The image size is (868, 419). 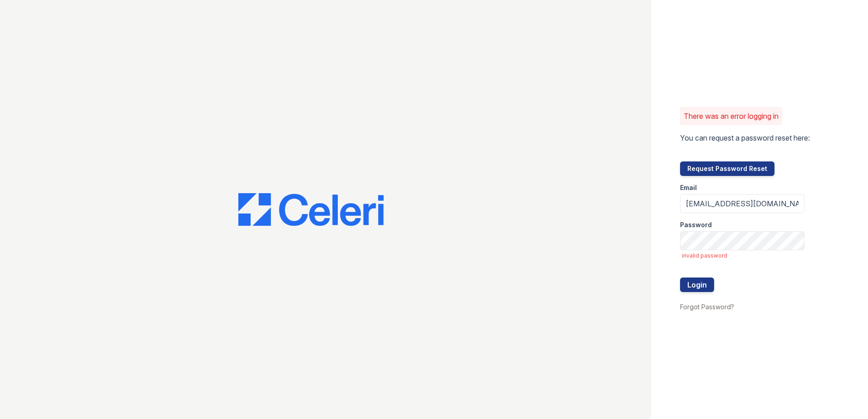 What do you see at coordinates (696, 225) in the screenshot?
I see `label: Password` at bounding box center [696, 225].